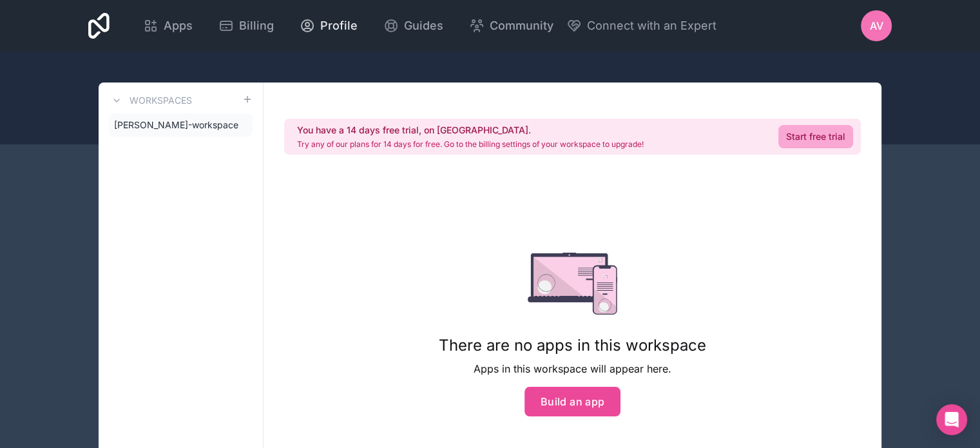  I want to click on span: AV, so click(876, 26).